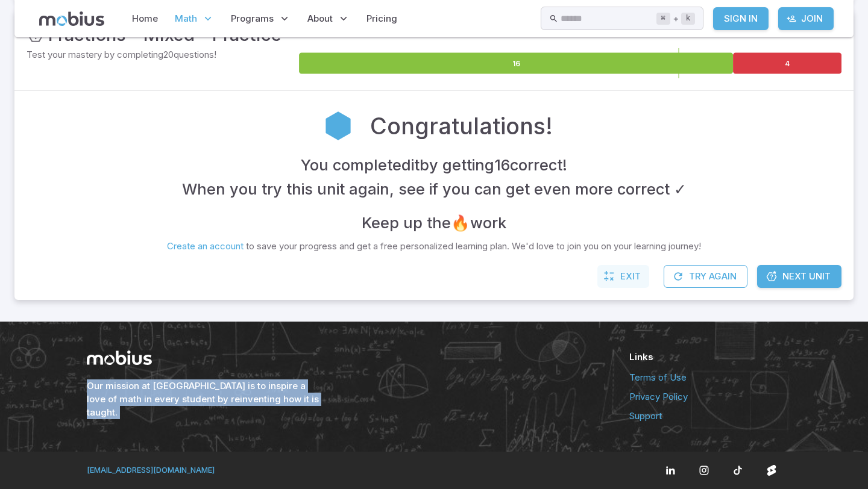 Image resolution: width=868 pixels, height=489 pixels. I want to click on h4: Keep up the 🔥 work, so click(434, 223).